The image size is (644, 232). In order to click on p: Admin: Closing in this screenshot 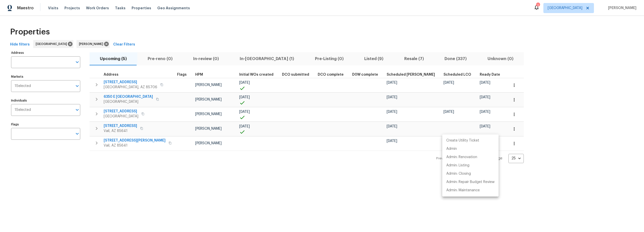, I will do `click(459, 174)`.